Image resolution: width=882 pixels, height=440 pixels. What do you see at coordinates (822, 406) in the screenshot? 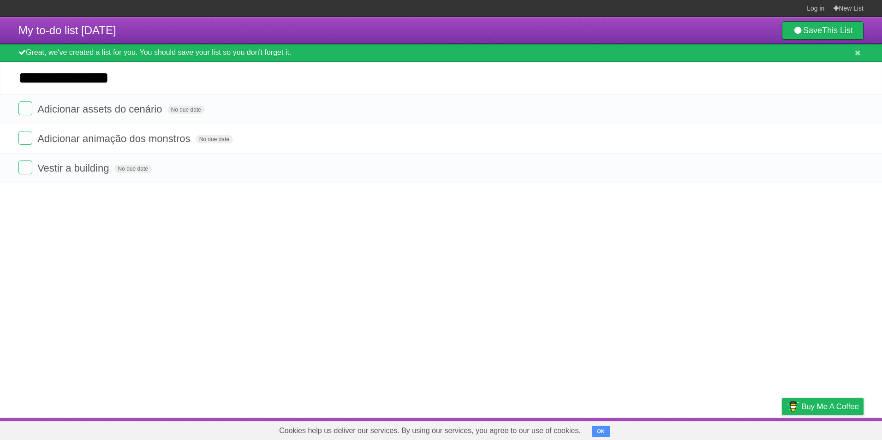
I see `a: Buy me a coffee` at bounding box center [822, 406].